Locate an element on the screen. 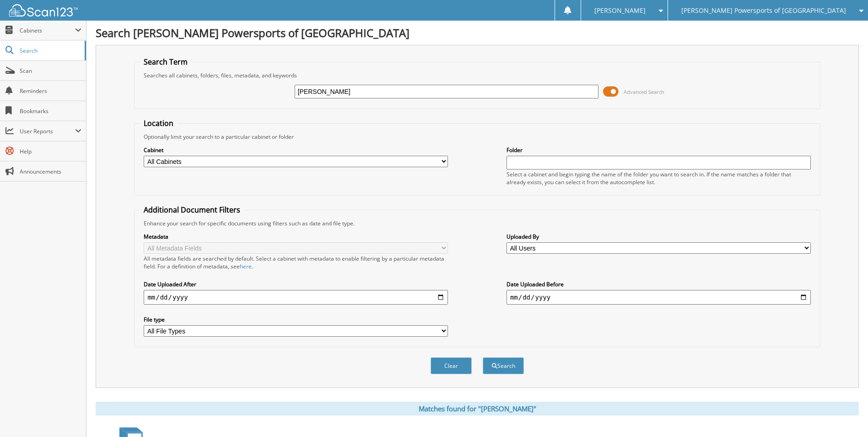  label: Date Uploaded Before is located at coordinates (659, 284).